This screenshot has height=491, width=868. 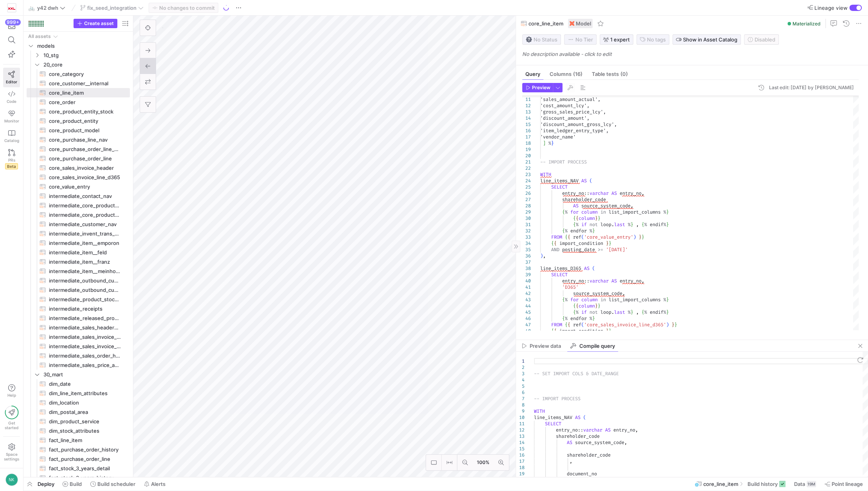 I want to click on span: No Tier, so click(x=580, y=39).